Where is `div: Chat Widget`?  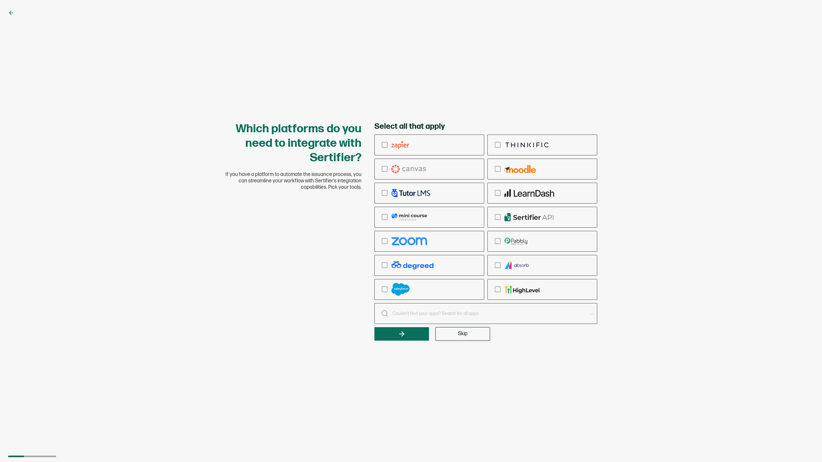 div: Chat Widget is located at coordinates (806, 447).